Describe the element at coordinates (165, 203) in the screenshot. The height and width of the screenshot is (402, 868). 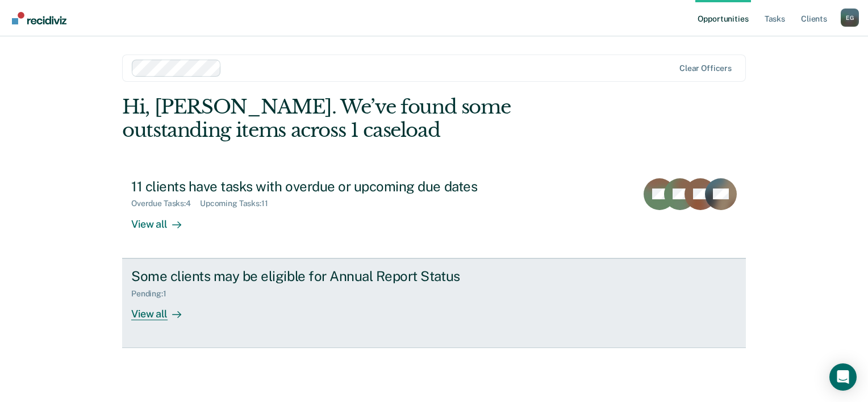
I see `div: Overdue Tasks : 4` at that location.